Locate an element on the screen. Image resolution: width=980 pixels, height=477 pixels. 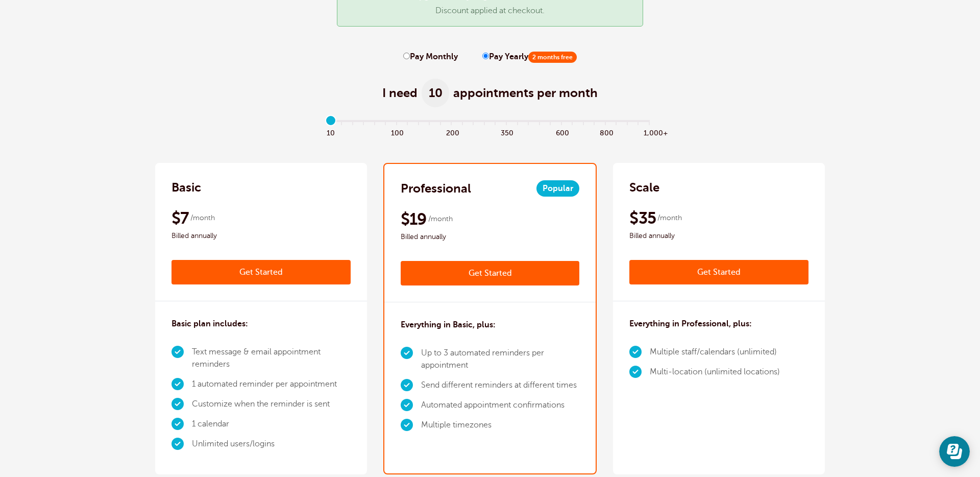
span: appointments per month is located at coordinates (525, 93).